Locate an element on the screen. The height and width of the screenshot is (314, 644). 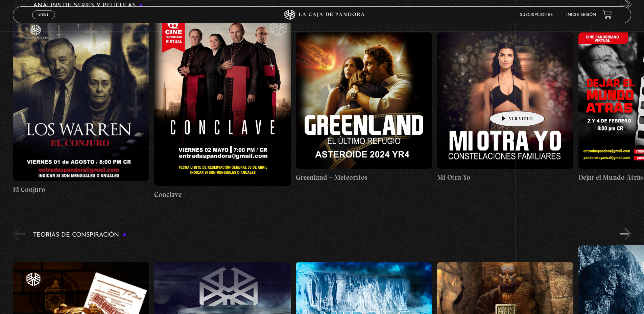
a: Conclave is located at coordinates (222, 108).